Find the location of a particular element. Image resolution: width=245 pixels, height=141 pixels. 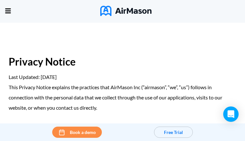

div: Open Intercom Messenger is located at coordinates (231, 114).